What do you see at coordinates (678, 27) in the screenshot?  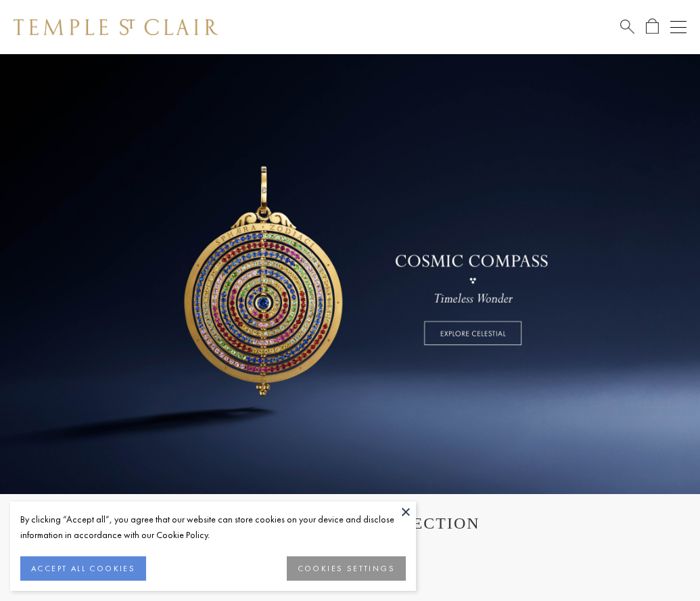 I see `button: Open navigation` at bounding box center [678, 27].